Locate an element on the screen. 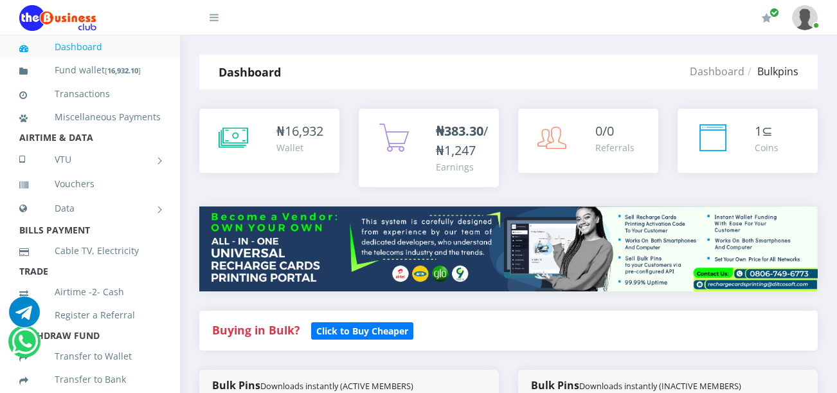 Image resolution: width=837 pixels, height=393 pixels. a: Vouchers is located at coordinates (90, 184).